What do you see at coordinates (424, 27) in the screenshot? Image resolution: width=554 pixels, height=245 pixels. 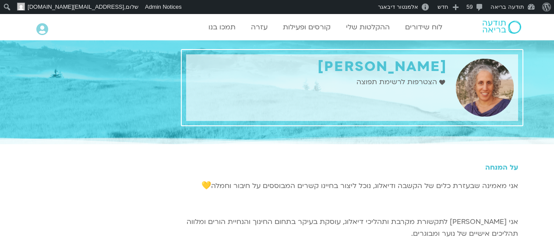 I see `a: לוח שידורים` at bounding box center [424, 27].